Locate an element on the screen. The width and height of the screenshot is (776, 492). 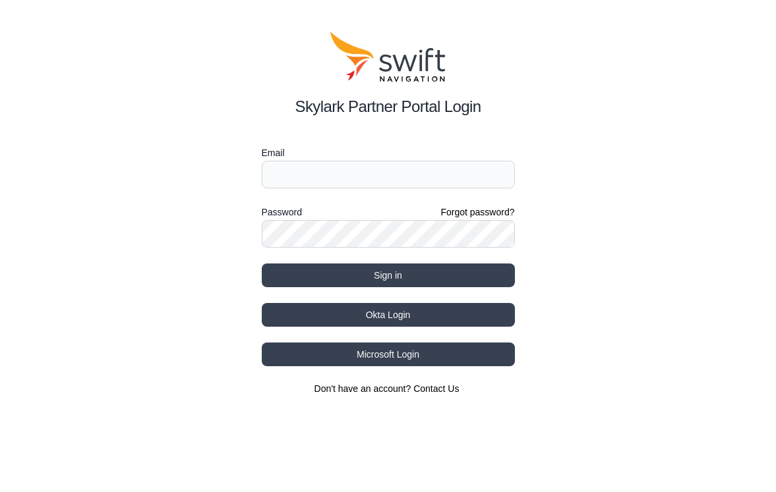
button: Microsoft Login is located at coordinates (388, 355).